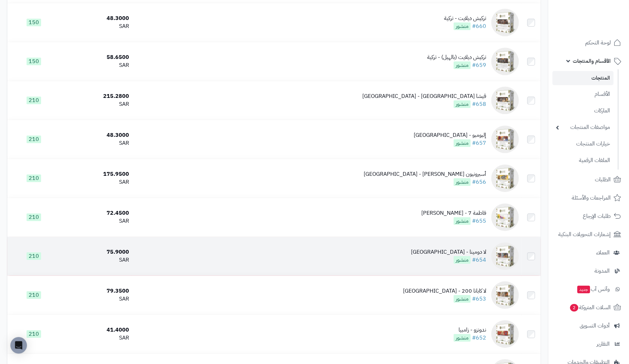 Image resolution: width=629 pixels, height=364 pixels. I want to click on a: الملفات الرقمية, so click(582, 160).